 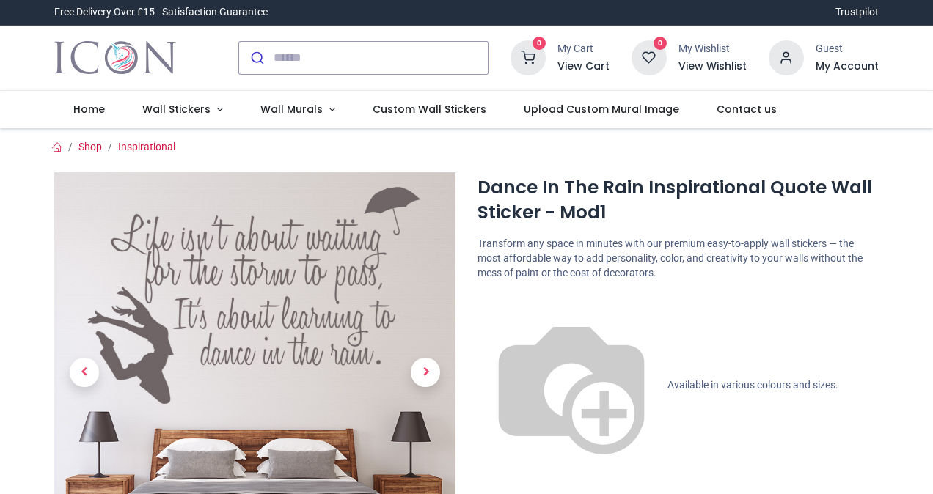 I want to click on a: Wall Stickers, so click(x=183, y=110).